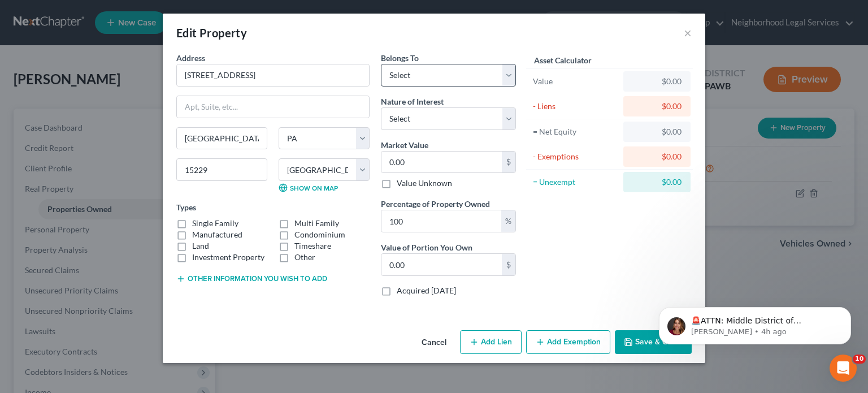 The width and height of the screenshot is (868, 393). I want to click on p: Message from Katie, sent 4h ago, so click(122, 49).